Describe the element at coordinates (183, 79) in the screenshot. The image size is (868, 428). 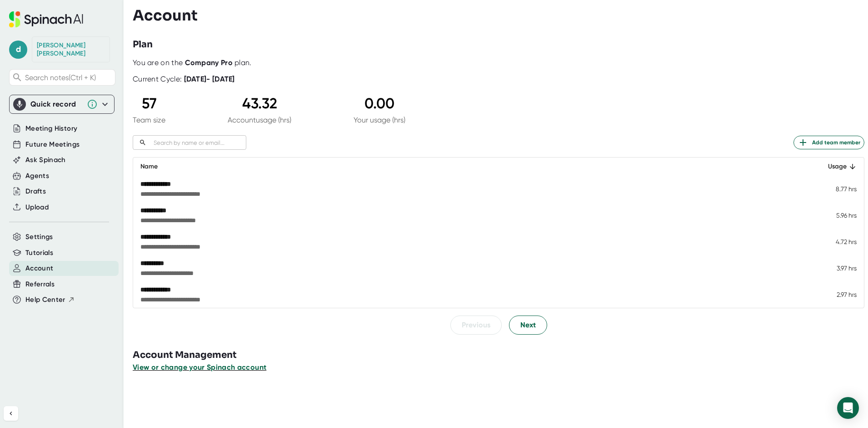
I see `div: Current Cycle:` at that location.